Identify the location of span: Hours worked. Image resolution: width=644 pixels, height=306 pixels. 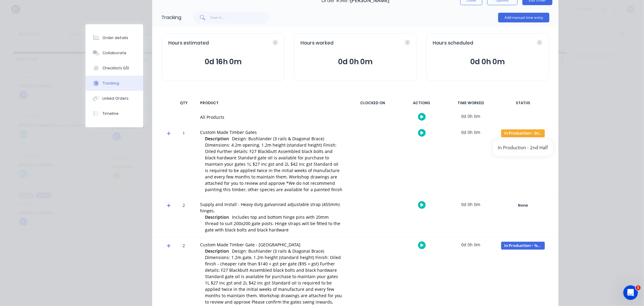
(316, 43).